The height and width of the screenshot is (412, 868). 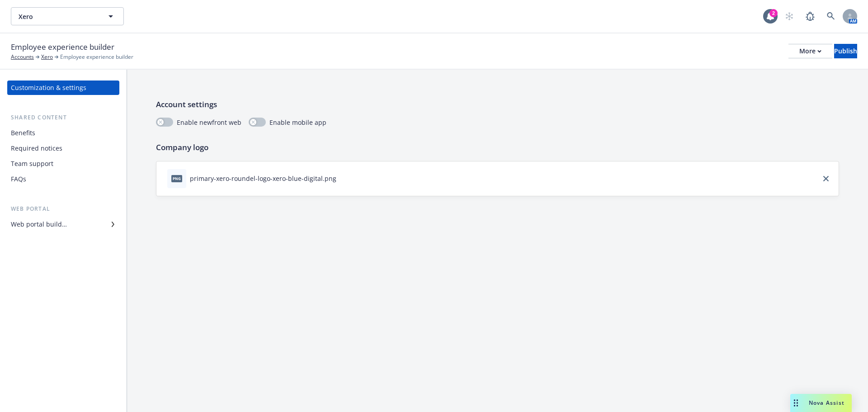 I want to click on a: Xero, so click(x=47, y=57).